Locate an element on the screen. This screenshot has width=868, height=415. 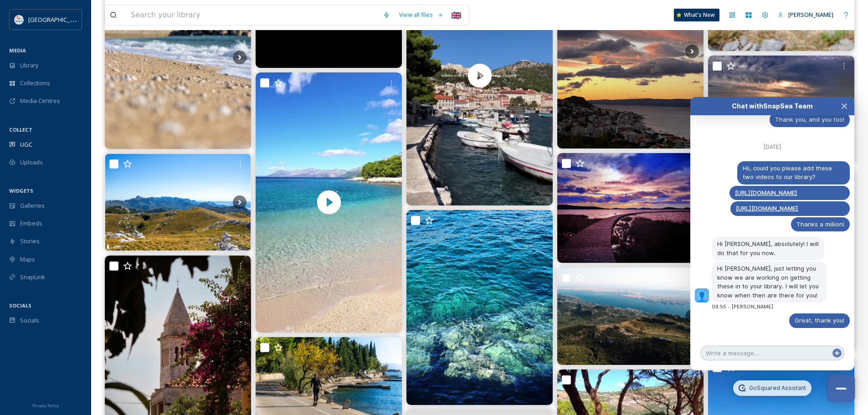
img: Bluer than Blue #blue #vista #babinkuk #boats #sea #lokrum #island #dubrovnik #croatia #azul #pra... is located at coordinates (480, 308).